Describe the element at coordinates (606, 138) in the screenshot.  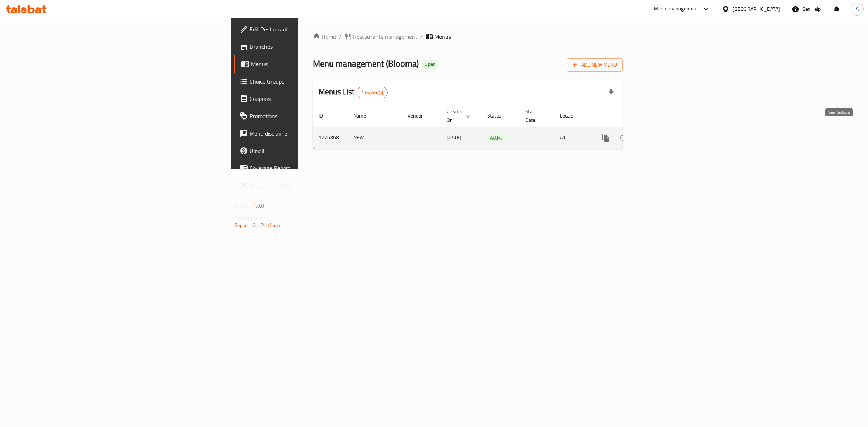
I see `button: more` at that location.